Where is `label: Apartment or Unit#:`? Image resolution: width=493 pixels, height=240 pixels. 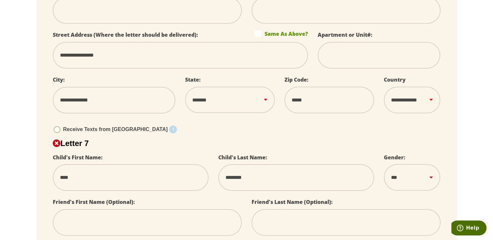
label: Apartment or Unit#: is located at coordinates (345, 35).